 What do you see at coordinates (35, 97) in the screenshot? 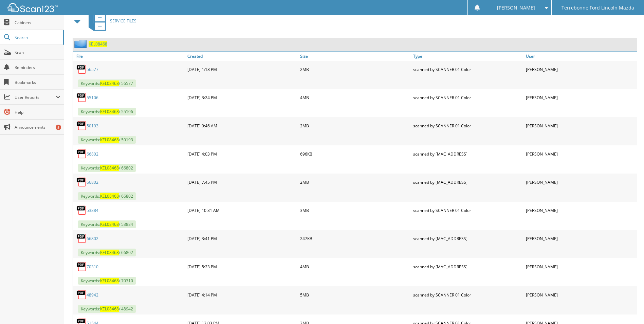
I see `span: User Reports` at bounding box center [35, 97].